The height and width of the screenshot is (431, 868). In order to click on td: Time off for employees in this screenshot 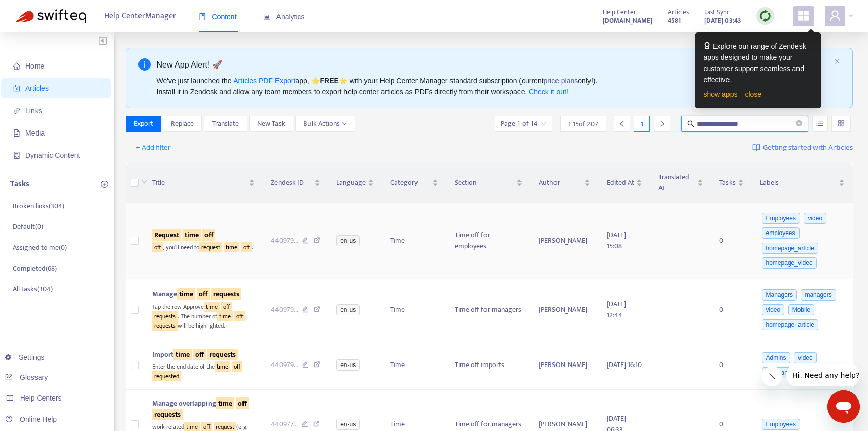, I will do `click(488, 240)`.